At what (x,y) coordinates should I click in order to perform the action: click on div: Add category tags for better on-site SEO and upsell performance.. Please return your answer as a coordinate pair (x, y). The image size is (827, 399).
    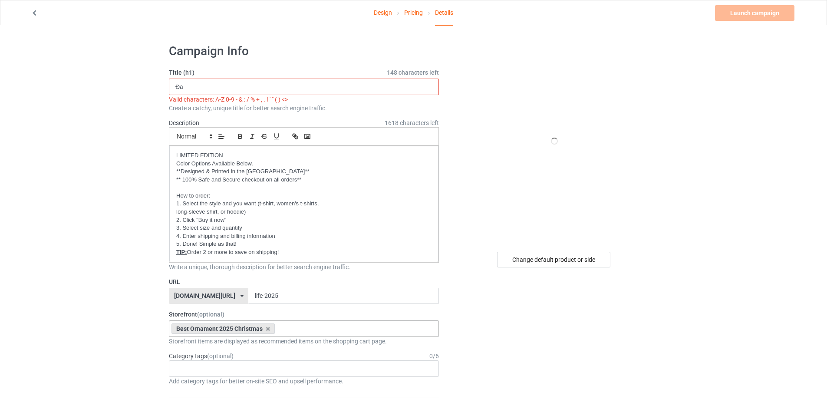
    Looking at the image, I should click on (304, 381).